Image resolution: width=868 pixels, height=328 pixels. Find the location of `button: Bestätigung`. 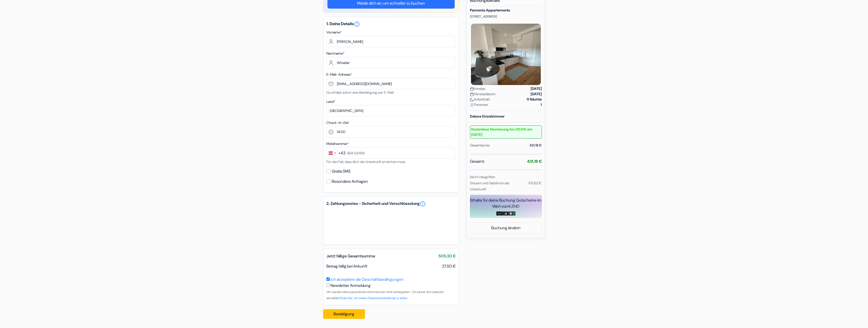

button: Bestätigung is located at coordinates (344, 315).